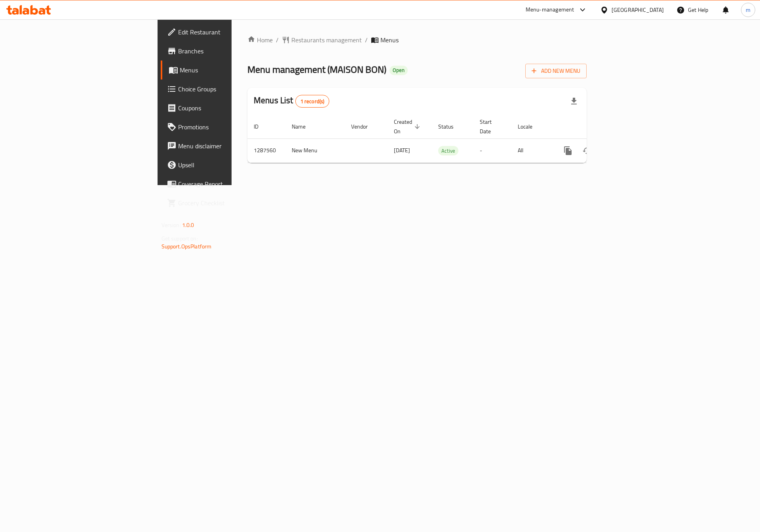 The image size is (760, 532). Describe the element at coordinates (222, 89) in the screenshot. I see `a: Choice Groups` at that location.